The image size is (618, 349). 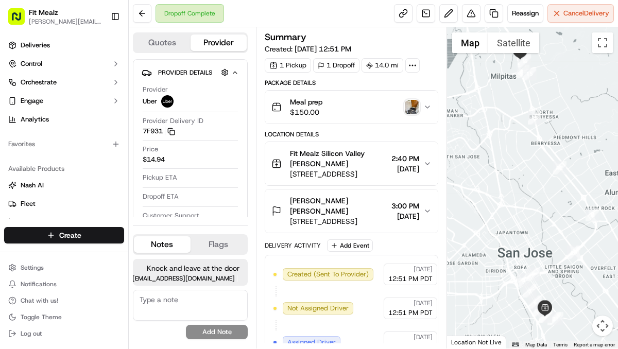 What do you see at coordinates (351, 134) in the screenshot?
I see `div: Location Details` at bounding box center [351, 134].